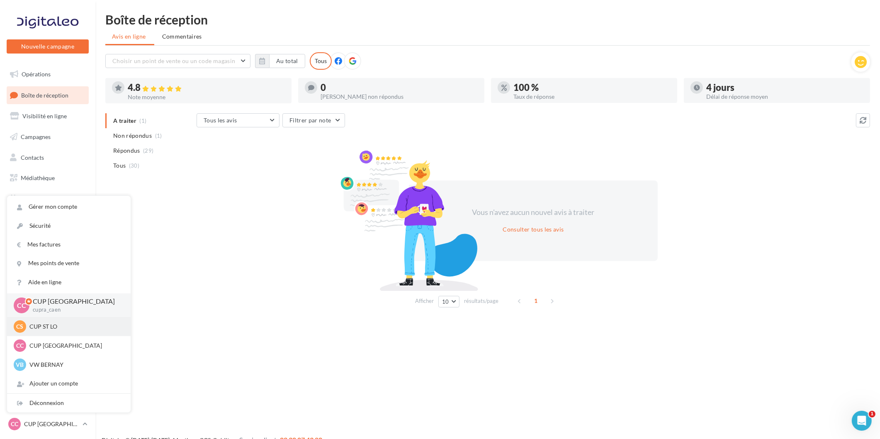 This screenshot has width=880, height=439. What do you see at coordinates (75, 310) in the screenshot?
I see `p: cupra_caen` at bounding box center [75, 310].